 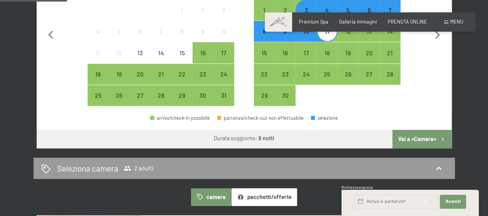 What do you see at coordinates (390, 38) in the screenshot?
I see `div: 14` at bounding box center [390, 38].